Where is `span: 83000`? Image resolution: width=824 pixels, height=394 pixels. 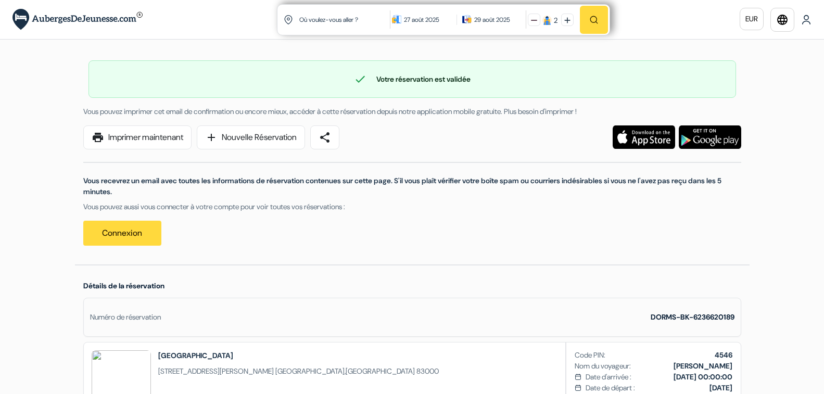
span: 83000 is located at coordinates (427, 371).